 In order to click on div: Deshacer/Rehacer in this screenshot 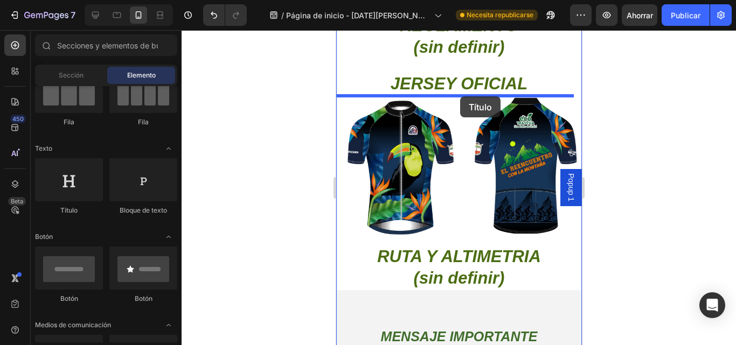, I will do `click(225, 15)`.